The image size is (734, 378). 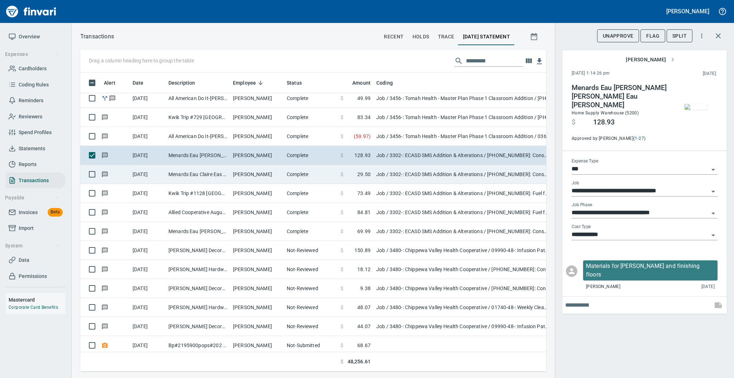 What do you see at coordinates (364, 117) in the screenshot?
I see `span: 83.34` at bounding box center [364, 117].